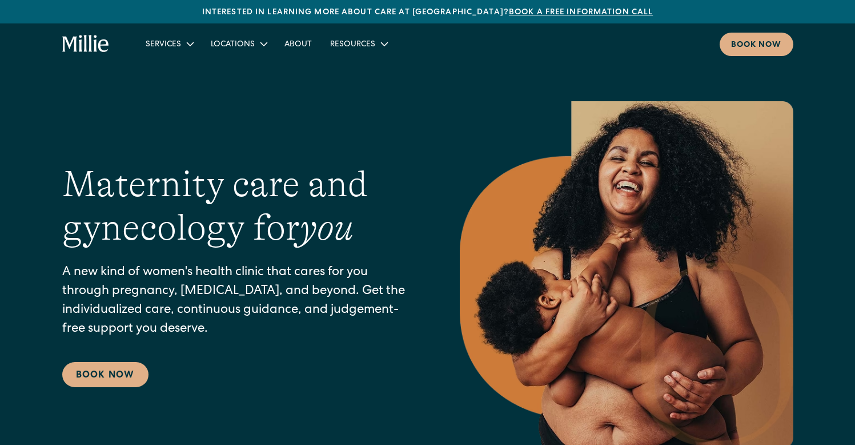 This screenshot has height=445, width=855. What do you see at coordinates (238, 206) in the screenshot?
I see `h1: Maternity care and gynecology for` at bounding box center [238, 206].